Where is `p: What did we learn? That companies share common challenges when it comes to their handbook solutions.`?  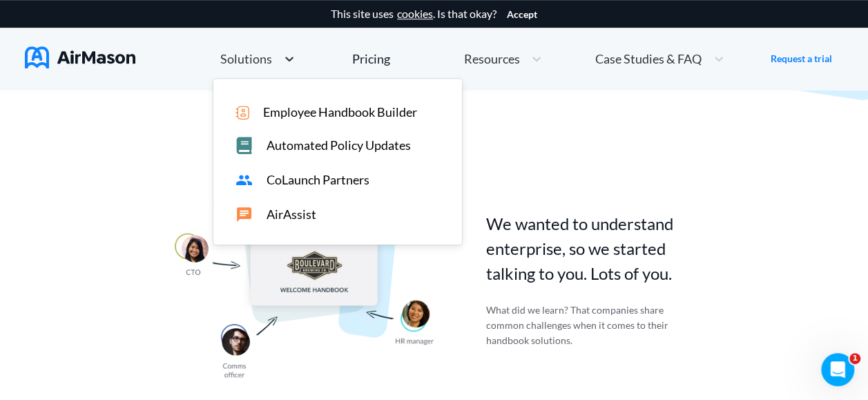
p: What did we learn? That companies share common challenges when it comes to their handbook solutions. is located at coordinates (581, 325).